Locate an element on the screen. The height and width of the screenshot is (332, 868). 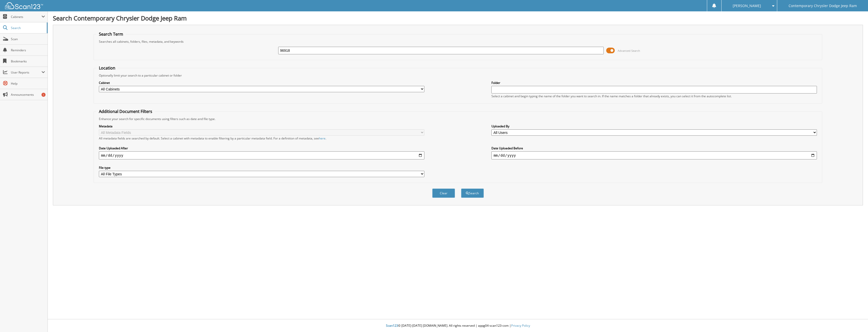
div: All metadata fields are searched by default. Select a cabinet with metadata to enable filtering b... is located at coordinates (262, 138).